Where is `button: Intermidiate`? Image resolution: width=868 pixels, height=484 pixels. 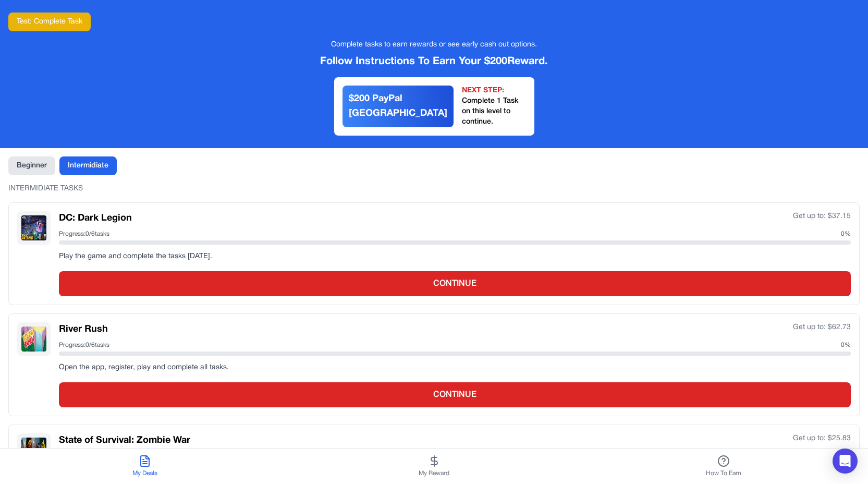 button: Intermidiate is located at coordinates (88, 166).